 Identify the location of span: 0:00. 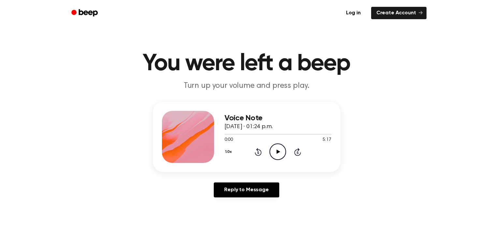
(229, 140).